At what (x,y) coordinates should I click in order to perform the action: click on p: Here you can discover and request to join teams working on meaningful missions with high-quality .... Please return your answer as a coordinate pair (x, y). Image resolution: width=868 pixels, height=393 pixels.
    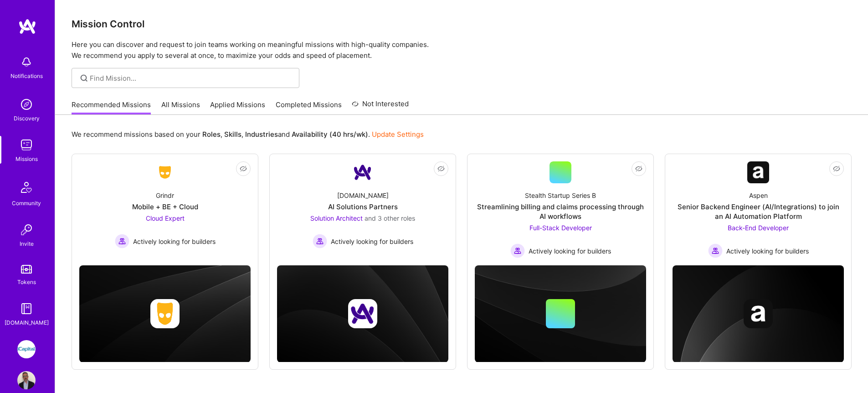
    Looking at the image, I should click on (461, 50).